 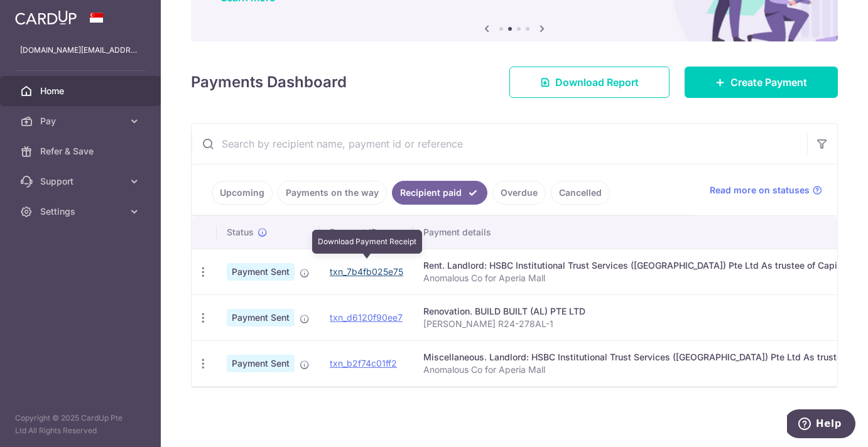 I want to click on span: Settings, so click(x=82, y=211).